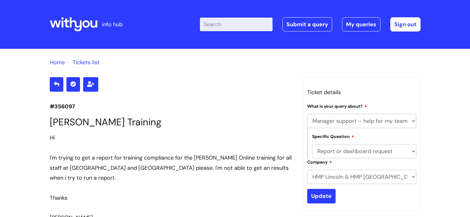  Describe the element at coordinates (172, 107) in the screenshot. I see `p: #356097` at that location.